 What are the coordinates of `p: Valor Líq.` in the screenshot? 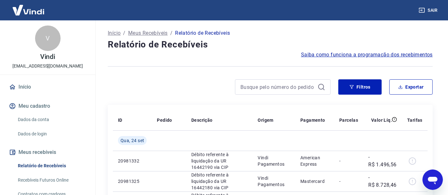 It's located at (381, 120).